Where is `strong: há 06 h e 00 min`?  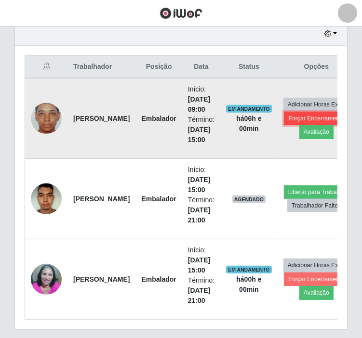 strong: há 06 h e 00 min is located at coordinates (249, 123).